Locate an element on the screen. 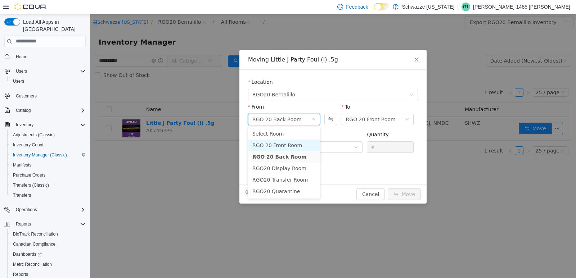  span: RGO20 Bernalillo is located at coordinates (184, 81).